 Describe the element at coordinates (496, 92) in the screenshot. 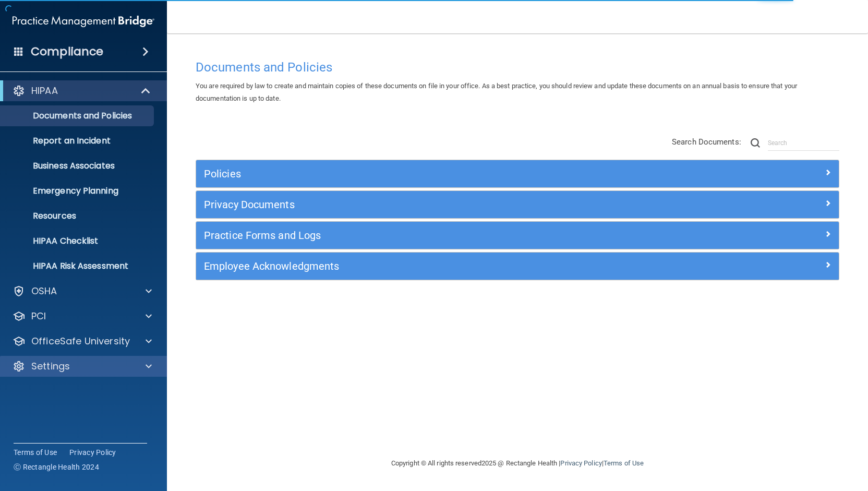

I see `span: You are required by law to create and maintain copies of these documents on file in your office. ...` at that location.